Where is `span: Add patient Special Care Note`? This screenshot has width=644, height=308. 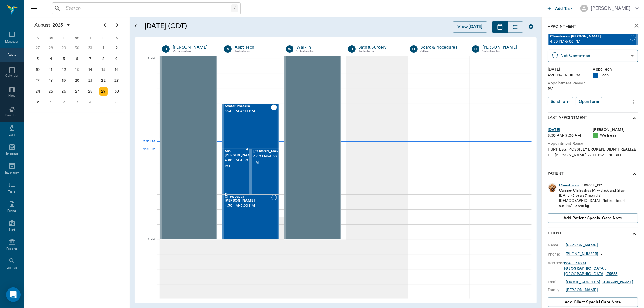 span: Add patient Special Care Note is located at coordinates (593, 218).